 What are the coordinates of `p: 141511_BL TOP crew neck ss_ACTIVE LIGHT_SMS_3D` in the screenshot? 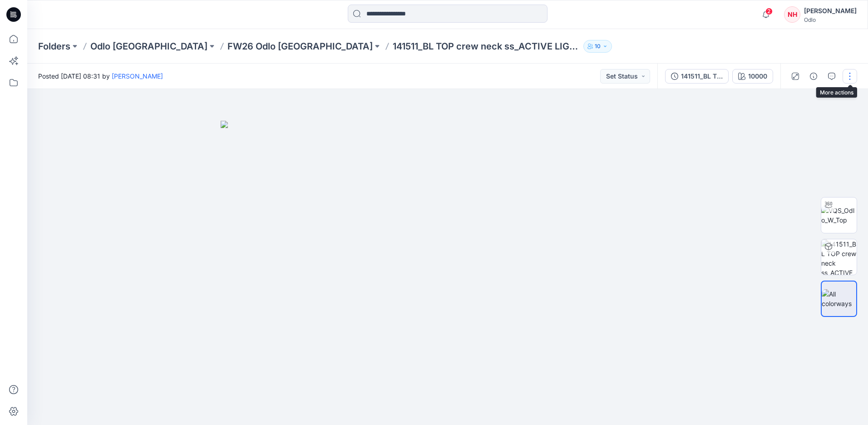 It's located at (486, 46).